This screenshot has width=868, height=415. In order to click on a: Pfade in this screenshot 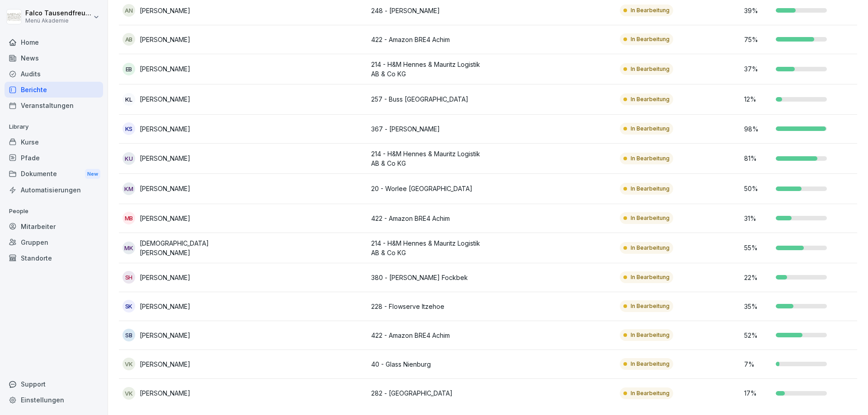, I will do `click(54, 157)`.